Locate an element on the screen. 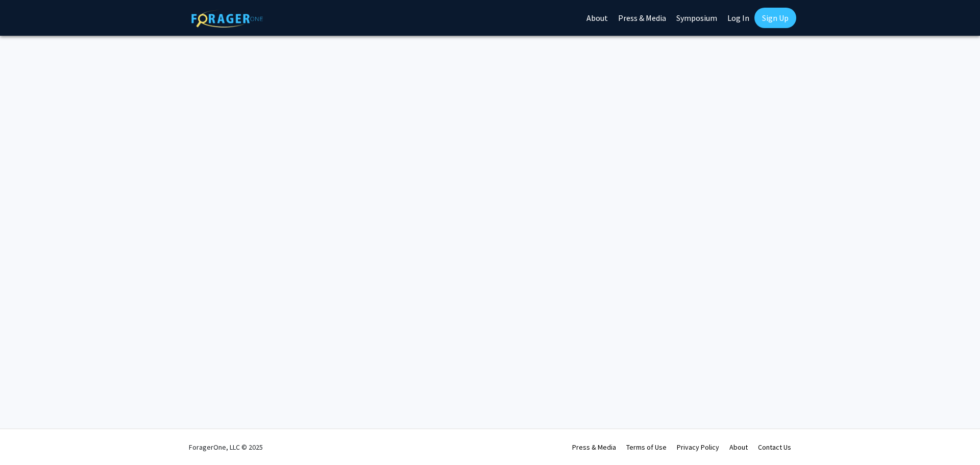 The height and width of the screenshot is (465, 980). a: Contact Us is located at coordinates (775, 447).